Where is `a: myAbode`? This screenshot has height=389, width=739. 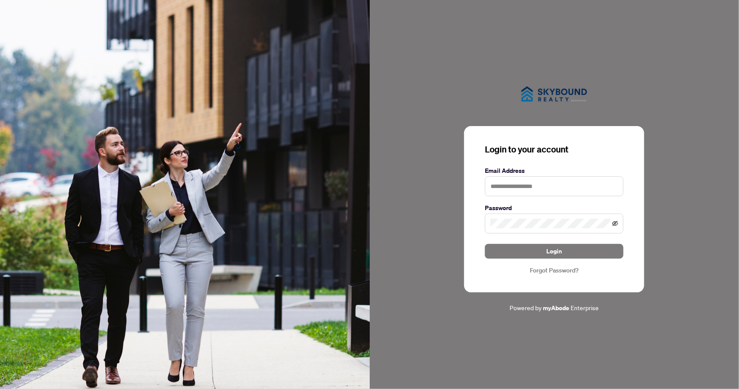
a: myAbode is located at coordinates (556, 308).